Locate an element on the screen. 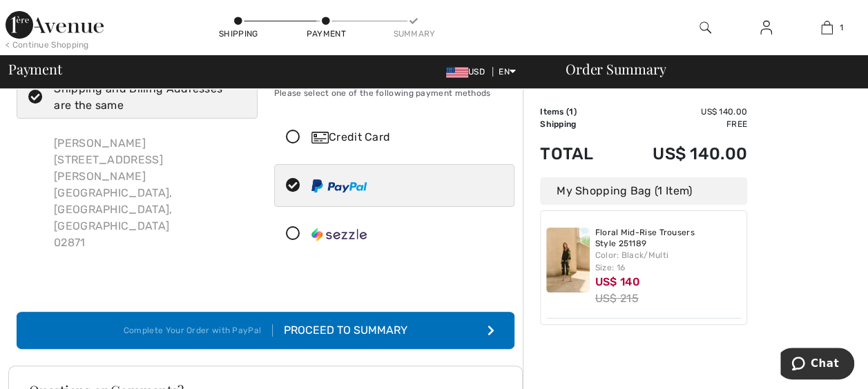  img: US Dollar is located at coordinates (458, 72).